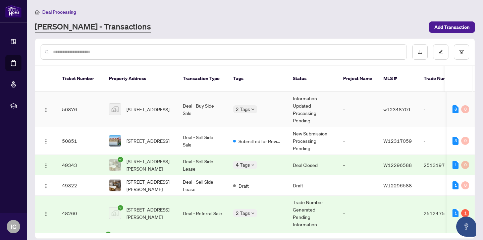 Image resolution: width=483 pixels, height=240 pixels. I want to click on td: Deal - Referral Sale, so click(203, 213).